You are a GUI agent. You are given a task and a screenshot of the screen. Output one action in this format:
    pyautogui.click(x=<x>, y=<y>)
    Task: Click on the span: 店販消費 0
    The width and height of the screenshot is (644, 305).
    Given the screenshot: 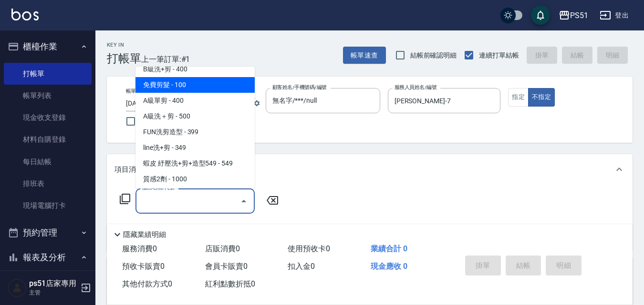 What is the action you would take?
    pyautogui.click(x=222, y=248)
    